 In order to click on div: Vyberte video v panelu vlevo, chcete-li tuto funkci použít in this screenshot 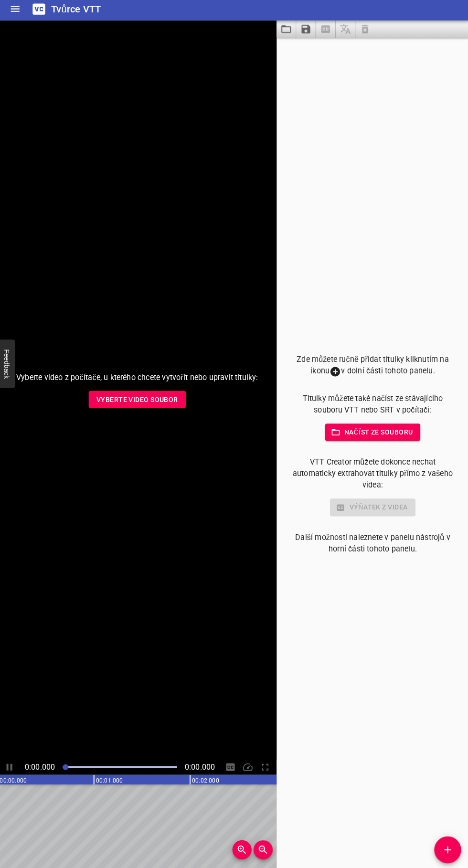, I will do `click(373, 507)`.